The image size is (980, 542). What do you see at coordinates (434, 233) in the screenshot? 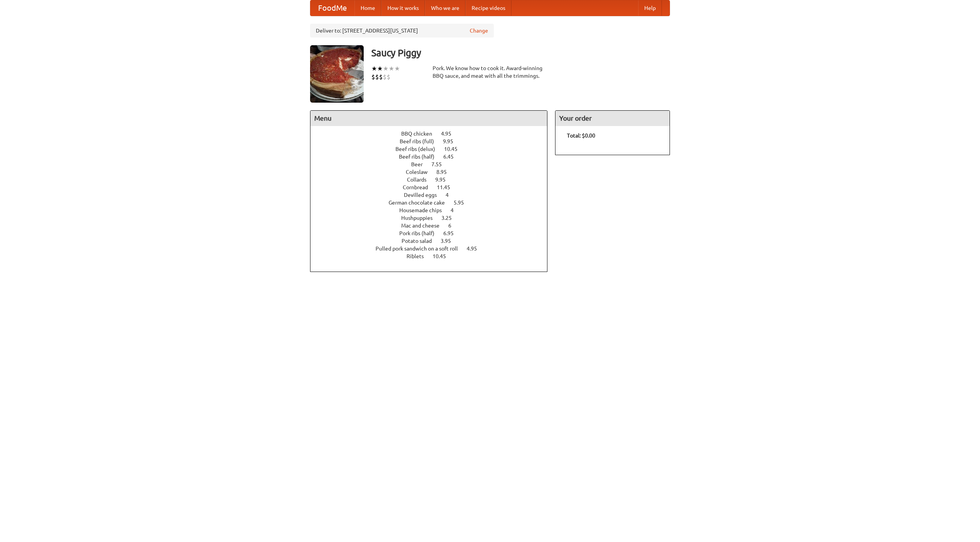
I see `a: Pork ribs (half) 6.95` at bounding box center [434, 233].